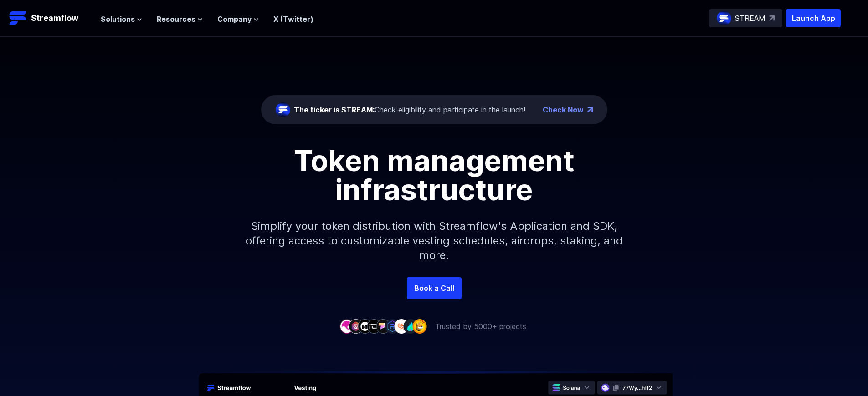  Describe the element at coordinates (121, 19) in the screenshot. I see `button: Solutions` at that location.